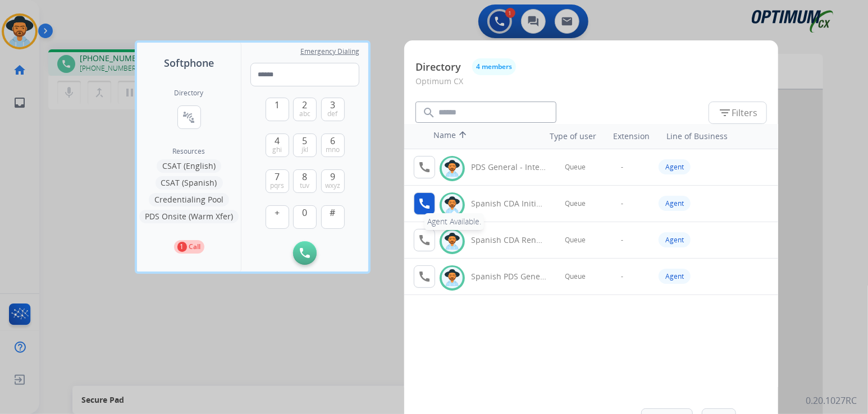 The width and height of the screenshot is (868, 414). What do you see at coordinates (277, 177) in the screenshot?
I see `span: 7` at bounding box center [277, 177].